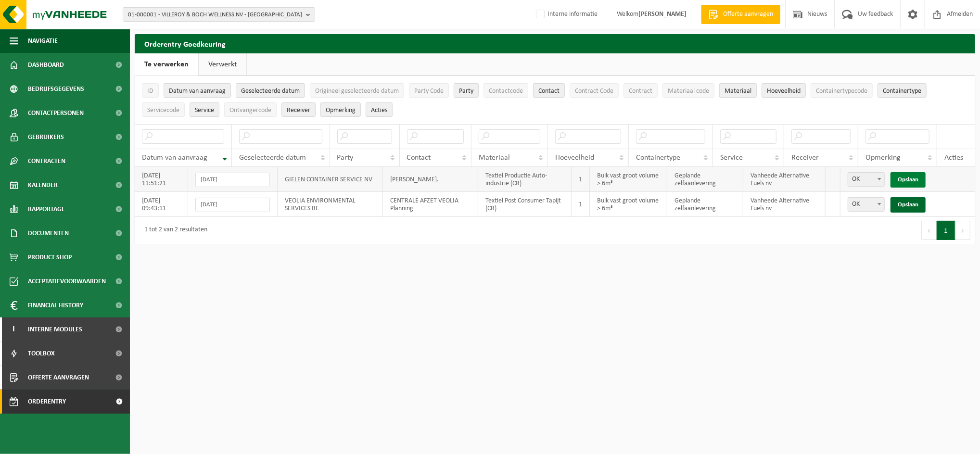  Describe the element at coordinates (56, 89) in the screenshot. I see `span: Bedrijfsgegevens` at that location.